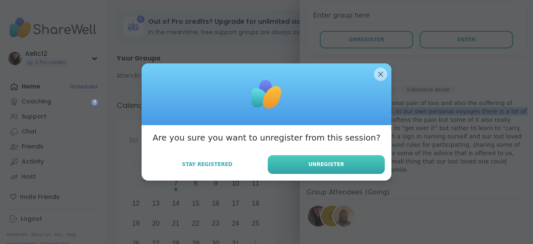 This screenshot has height=244, width=533. Describe the element at coordinates (207, 164) in the screenshot. I see `span: Stay Registered` at that location.